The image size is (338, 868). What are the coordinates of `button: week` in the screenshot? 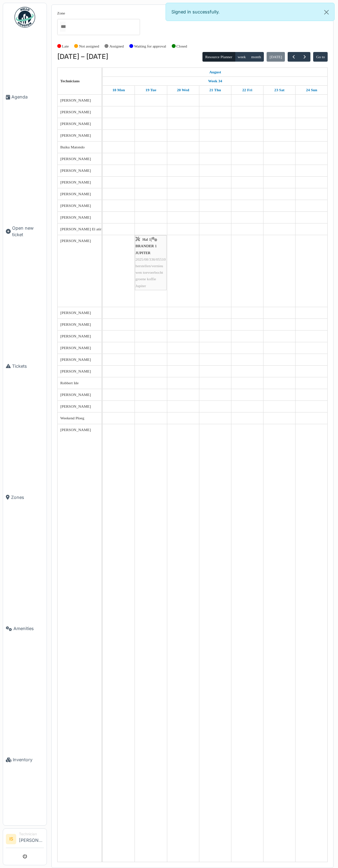 It's located at (241, 57).